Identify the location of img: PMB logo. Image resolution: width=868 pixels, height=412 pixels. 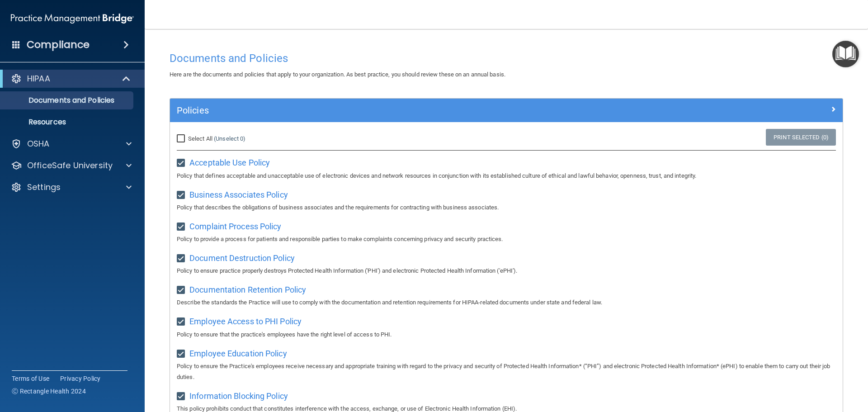
(72, 18).